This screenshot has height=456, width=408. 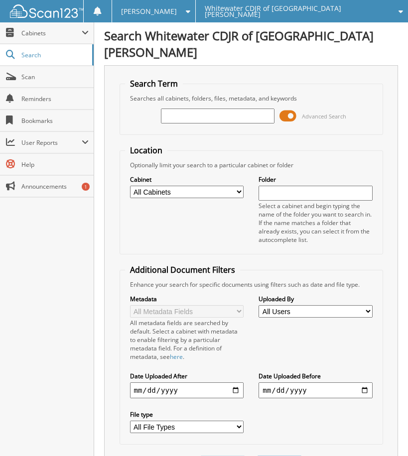 What do you see at coordinates (55, 77) in the screenshot?
I see `span: Scan` at bounding box center [55, 77].